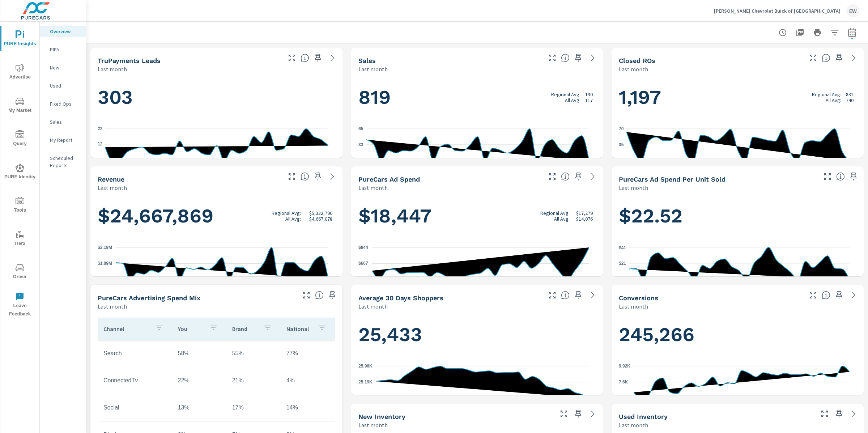  Describe the element at coordinates (216, 97) in the screenshot. I see `h1: 303` at that location.